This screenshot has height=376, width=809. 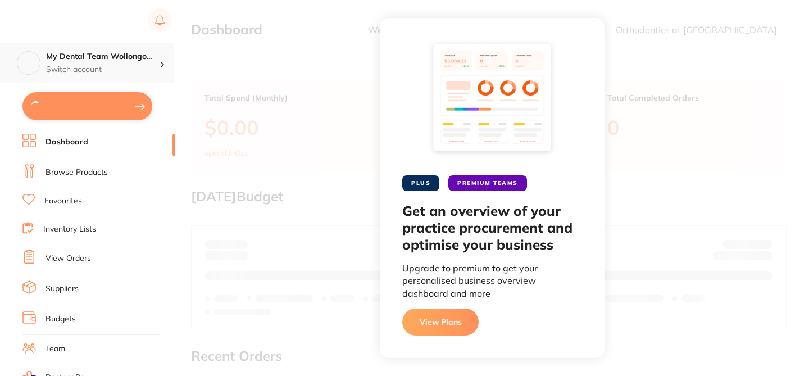 What do you see at coordinates (55, 349) in the screenshot?
I see `a: Team` at bounding box center [55, 349].